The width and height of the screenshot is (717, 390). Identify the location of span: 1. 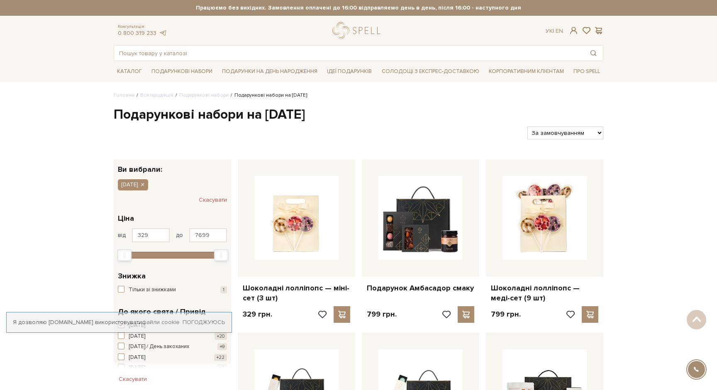
(224, 290).